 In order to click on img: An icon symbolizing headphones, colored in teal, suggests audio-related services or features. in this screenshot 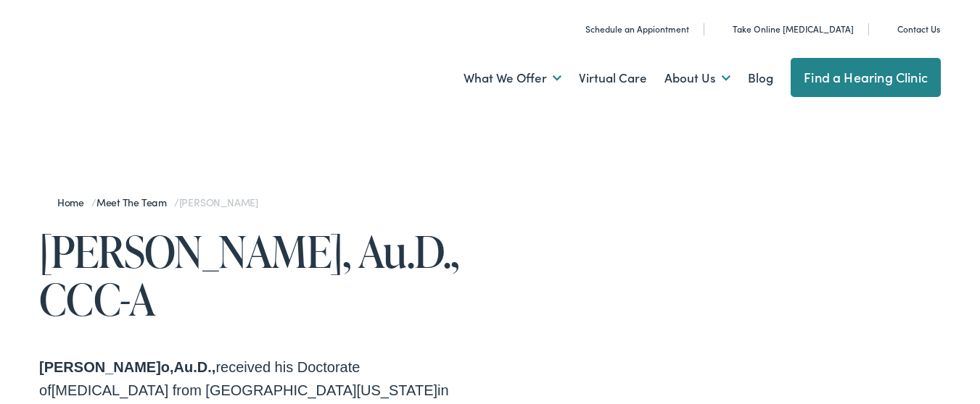, I will do `click(722, 29)`.